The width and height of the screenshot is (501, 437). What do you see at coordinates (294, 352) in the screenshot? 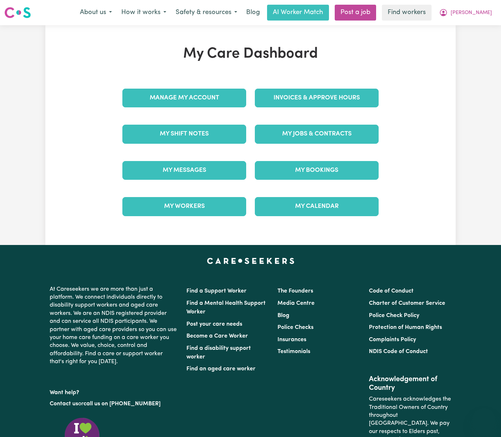
I see `a: Testimonials` at bounding box center [294, 352].